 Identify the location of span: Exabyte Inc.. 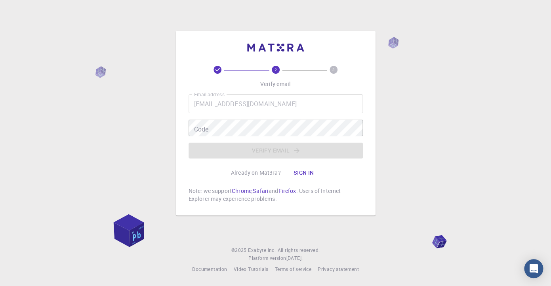
(262, 250).